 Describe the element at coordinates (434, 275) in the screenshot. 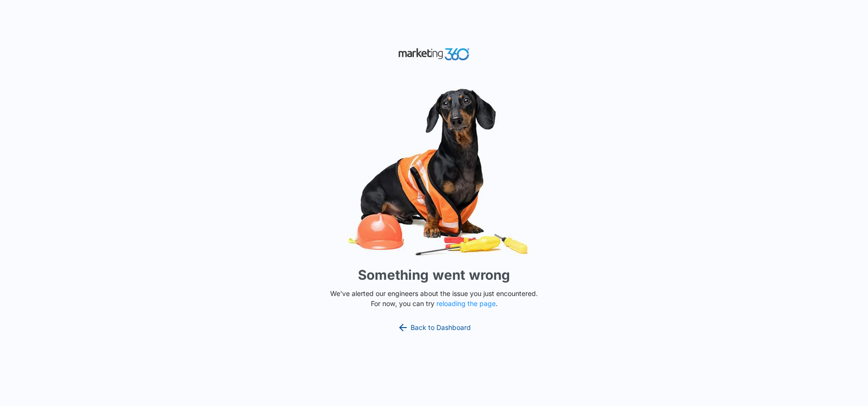

I see `h1: Something went wrong` at that location.